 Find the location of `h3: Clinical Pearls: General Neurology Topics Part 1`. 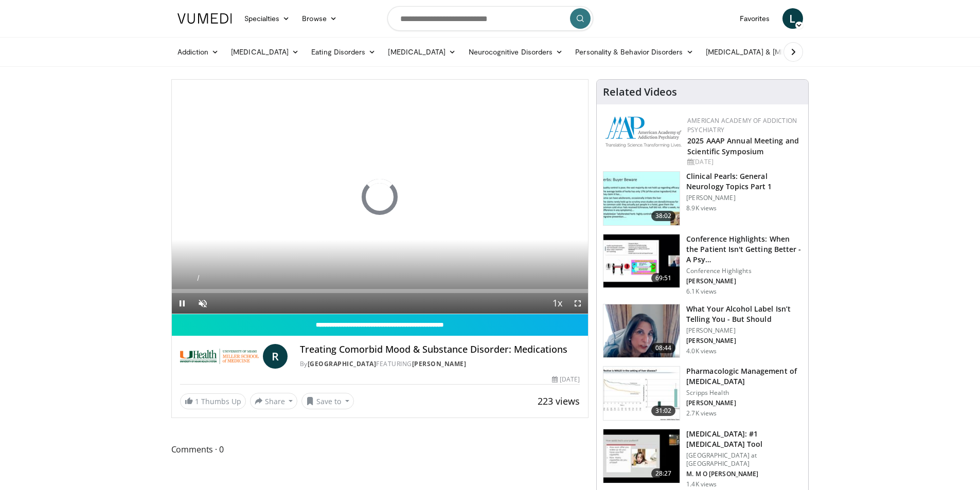

h3: Clinical Pearls: General Neurology Topics Part 1 is located at coordinates (744, 182).